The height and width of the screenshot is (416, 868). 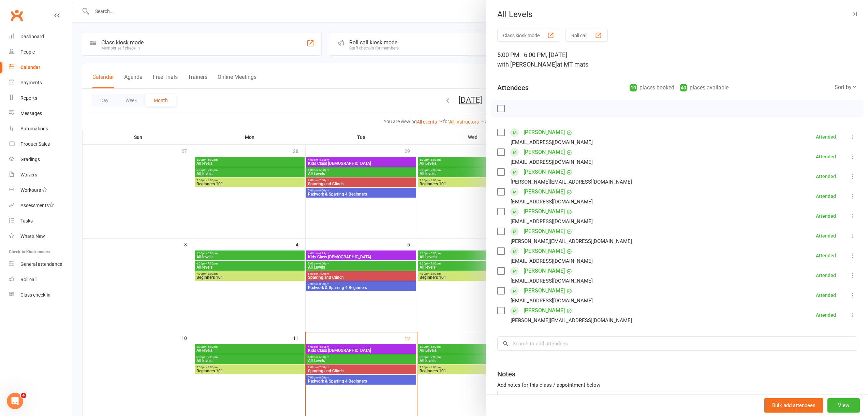 What do you see at coordinates (35, 144) in the screenshot?
I see `div: Product Sales` at bounding box center [35, 144].